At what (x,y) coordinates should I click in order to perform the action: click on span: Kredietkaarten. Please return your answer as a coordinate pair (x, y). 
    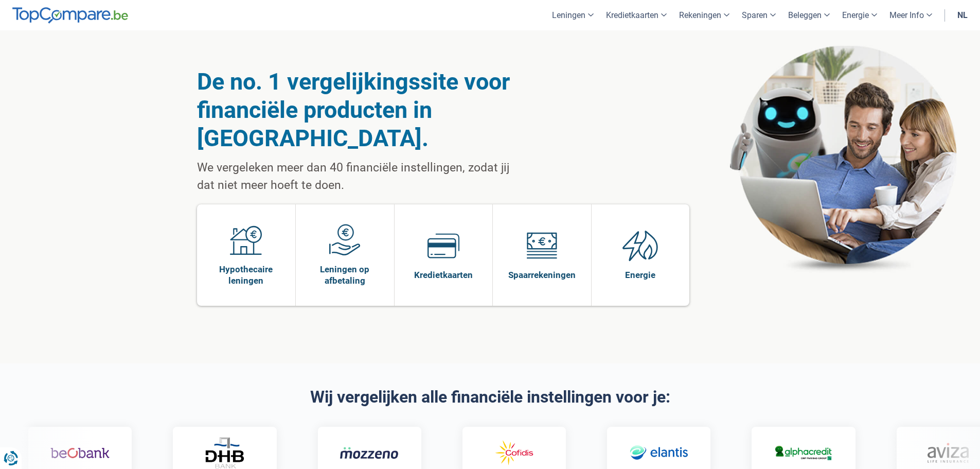
    Looking at the image, I should click on (444, 275).